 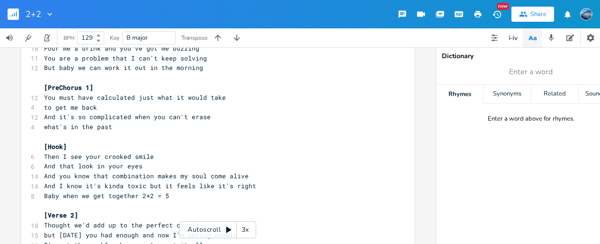 What do you see at coordinates (532, 14) in the screenshot?
I see `button: Share` at bounding box center [532, 14].